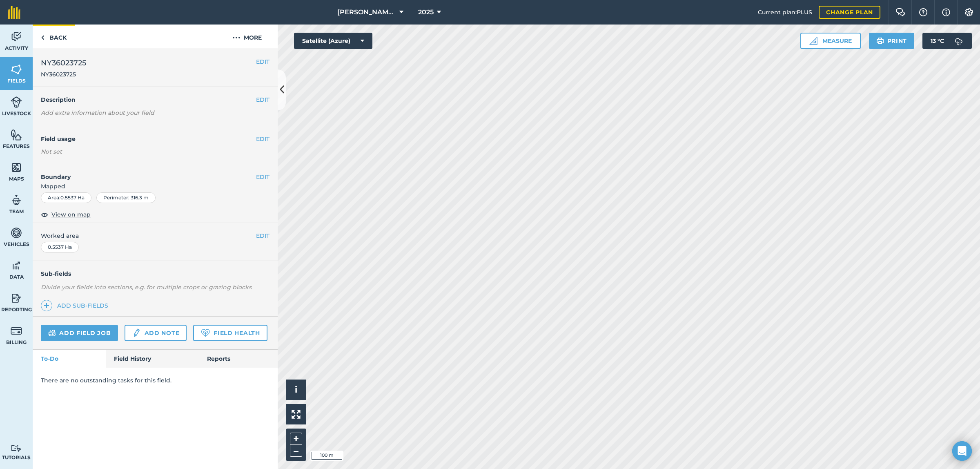 The width and height of the screenshot is (980, 469). What do you see at coordinates (147, 287) in the screenshot?
I see `em: Divide your fields into sections, e.g. for multiple crops or grazing blocks` at bounding box center [147, 287].